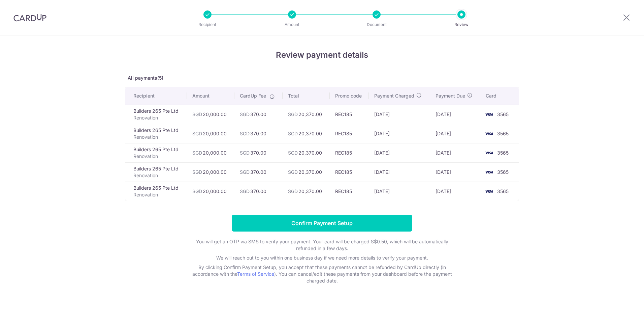  What do you see at coordinates (256, 274) in the screenshot?
I see `a: Terms of Service` at bounding box center [256, 274].